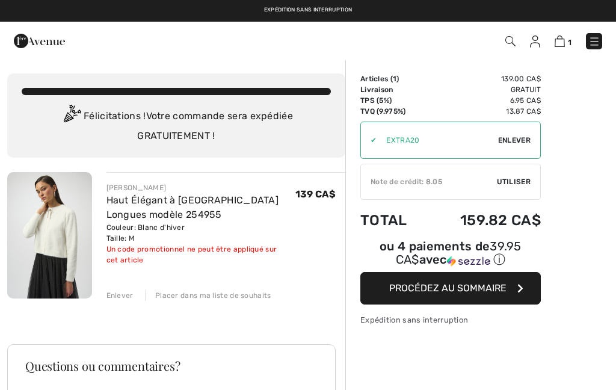 The width and height of the screenshot is (616, 390). I want to click on button: Procédez au sommaire, so click(450, 288).